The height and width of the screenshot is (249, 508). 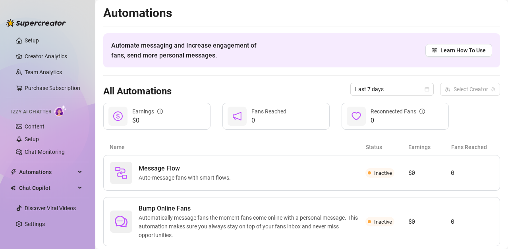 What do you see at coordinates (118, 116) in the screenshot?
I see `span: dollar` at bounding box center [118, 116].